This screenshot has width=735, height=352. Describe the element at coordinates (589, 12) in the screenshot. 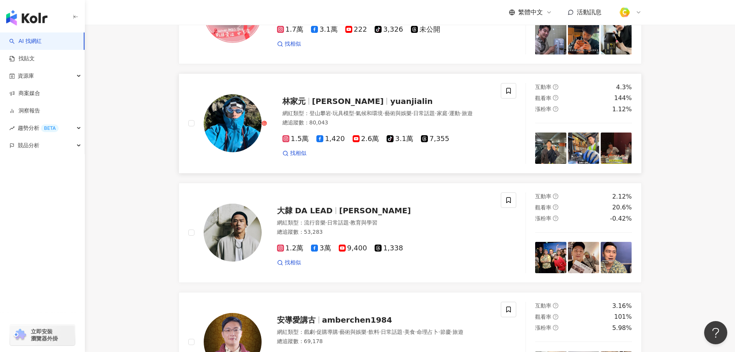

I see `span: 活動訊息` at that location.